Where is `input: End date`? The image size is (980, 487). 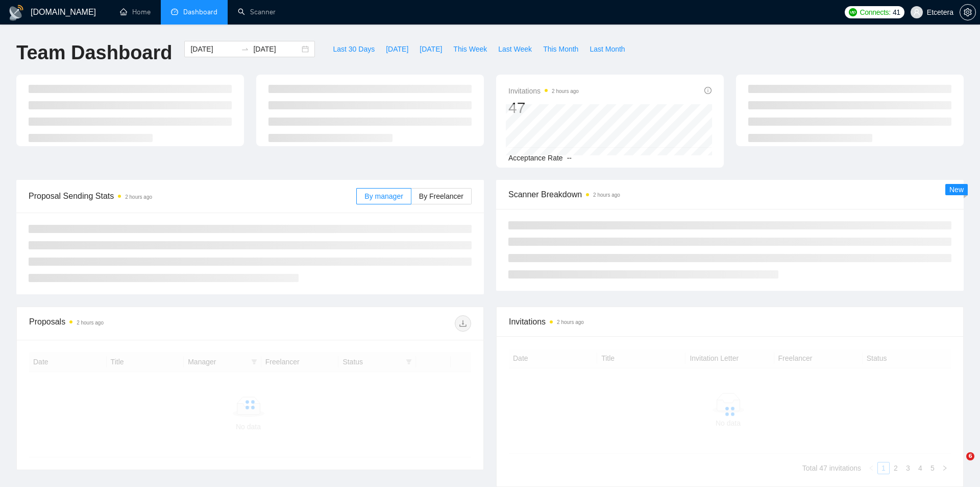
input: End date is located at coordinates (276, 49).